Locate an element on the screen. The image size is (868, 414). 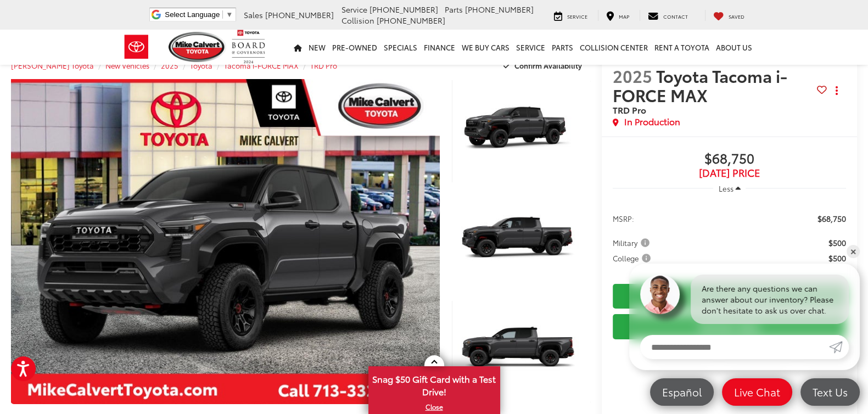
span: dropdown dots is located at coordinates (836, 90).